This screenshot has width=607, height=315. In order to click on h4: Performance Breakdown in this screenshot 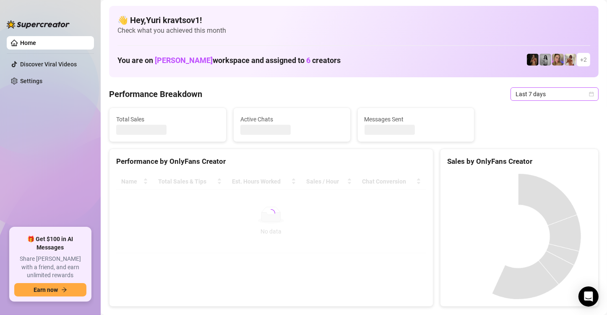, I will do `click(156, 94)`.